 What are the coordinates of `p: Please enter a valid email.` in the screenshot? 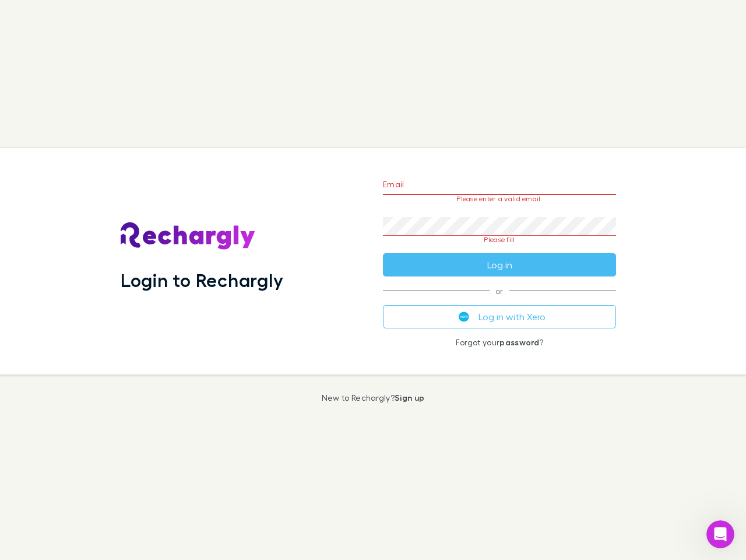 It's located at (500, 198).